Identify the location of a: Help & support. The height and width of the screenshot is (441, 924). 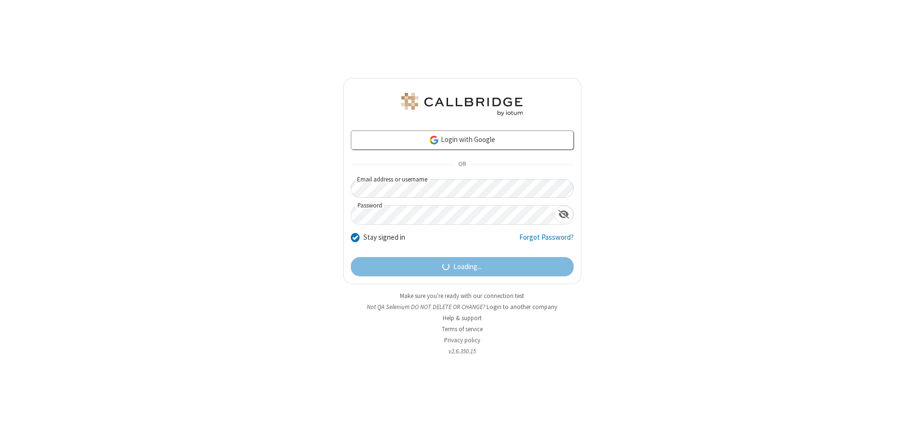
(462, 318).